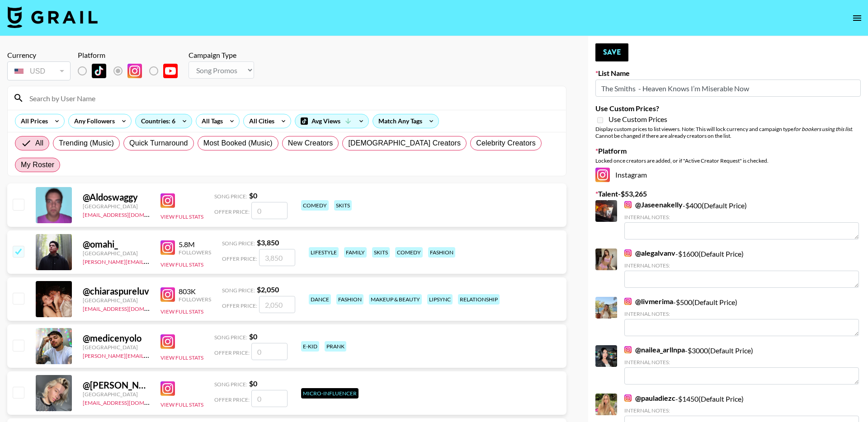  I want to click on img: TikTok, so click(99, 71).